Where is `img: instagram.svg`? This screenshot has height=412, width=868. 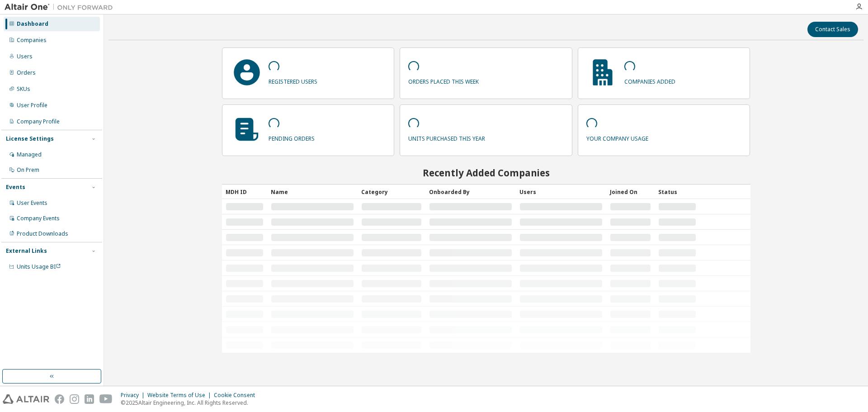
img: instagram.svg is located at coordinates (74, 399).